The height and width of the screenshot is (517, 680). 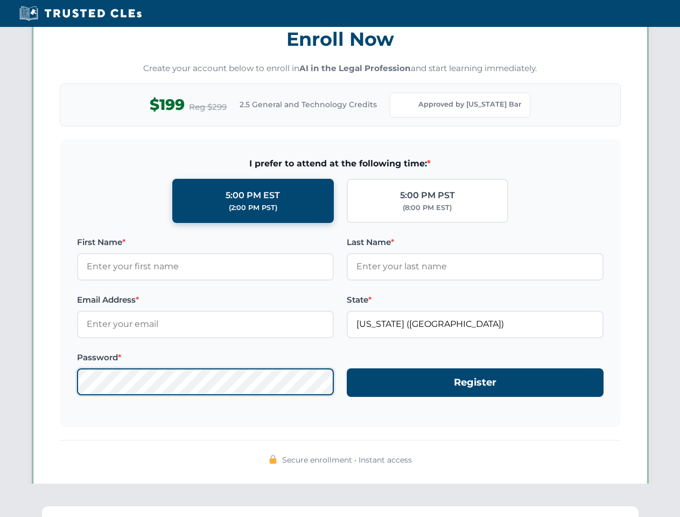 I want to click on input: Enter your email, so click(x=205, y=324).